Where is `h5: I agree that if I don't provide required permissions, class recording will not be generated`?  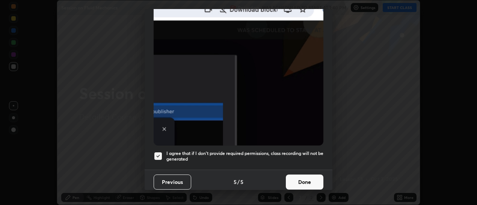 h5: I agree that if I don't provide required permissions, class recording will not be generated is located at coordinates (245, 156).